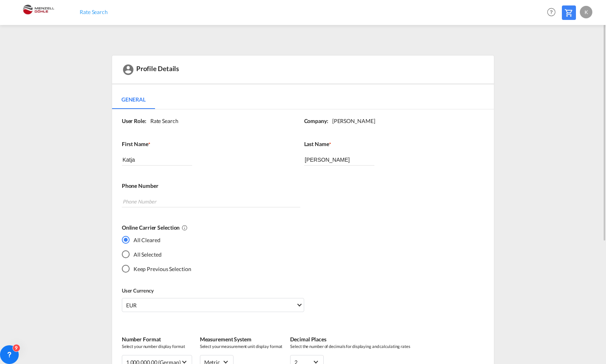 This screenshot has height=364, width=606. I want to click on md-radio-button: All Cleared, so click(157, 240).